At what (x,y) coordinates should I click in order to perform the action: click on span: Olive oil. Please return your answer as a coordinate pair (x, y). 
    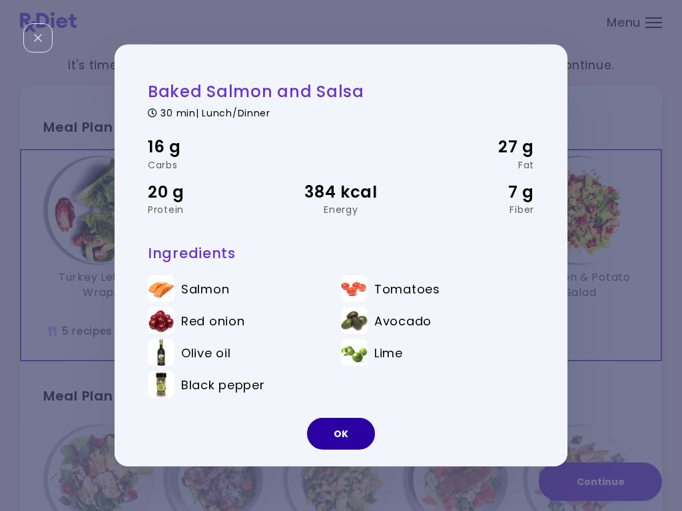
    Looking at the image, I should click on (206, 353).